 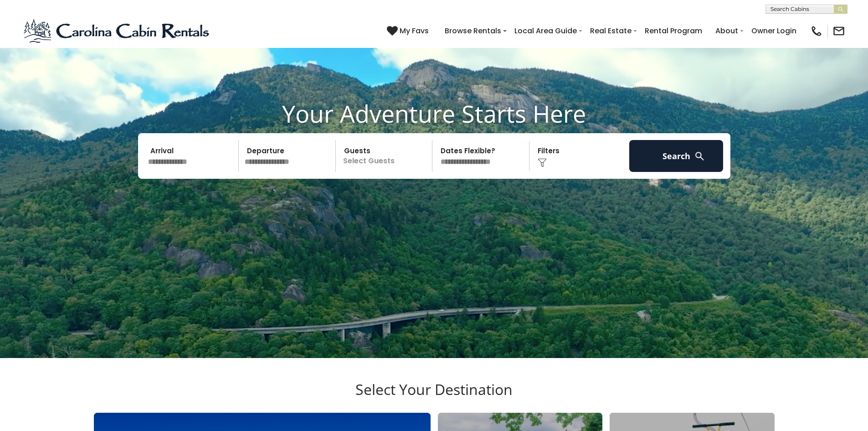 I want to click on img: phone-regular-black.png, so click(x=816, y=31).